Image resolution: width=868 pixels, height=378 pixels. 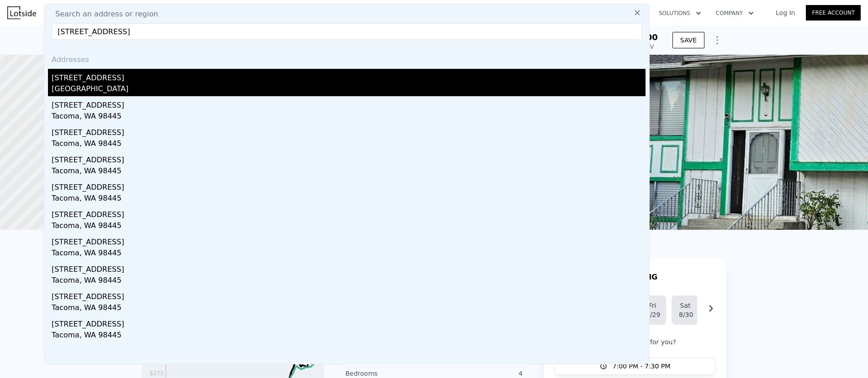 I want to click on img: Lotside, so click(x=22, y=13).